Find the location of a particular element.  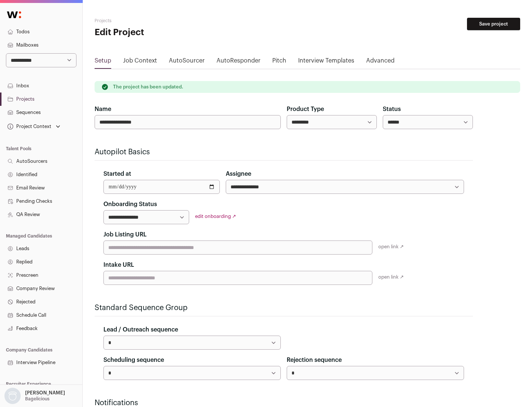

h2: Autopilot Basics is located at coordinates (284, 152).